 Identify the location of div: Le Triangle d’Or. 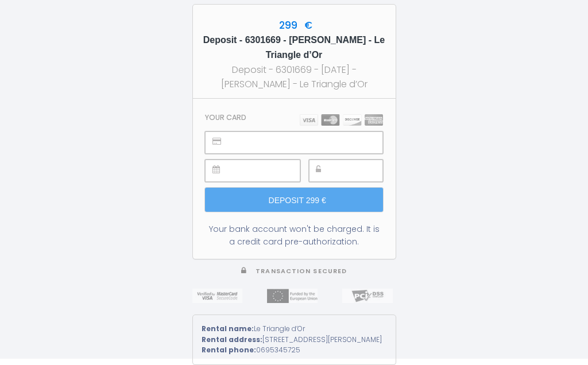
(294, 328).